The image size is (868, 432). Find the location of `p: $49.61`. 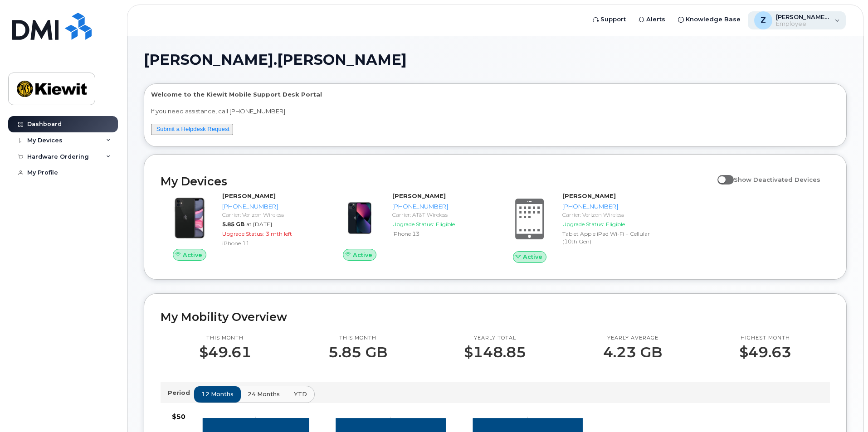

p: $49.61 is located at coordinates (225, 352).